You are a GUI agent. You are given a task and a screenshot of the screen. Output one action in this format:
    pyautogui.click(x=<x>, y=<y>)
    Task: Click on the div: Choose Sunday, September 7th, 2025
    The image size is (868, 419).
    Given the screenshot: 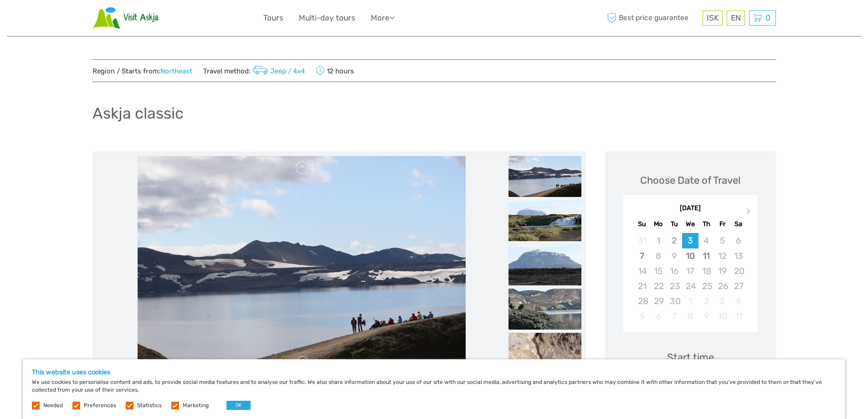 What is the action you would take?
    pyautogui.click(x=642, y=256)
    